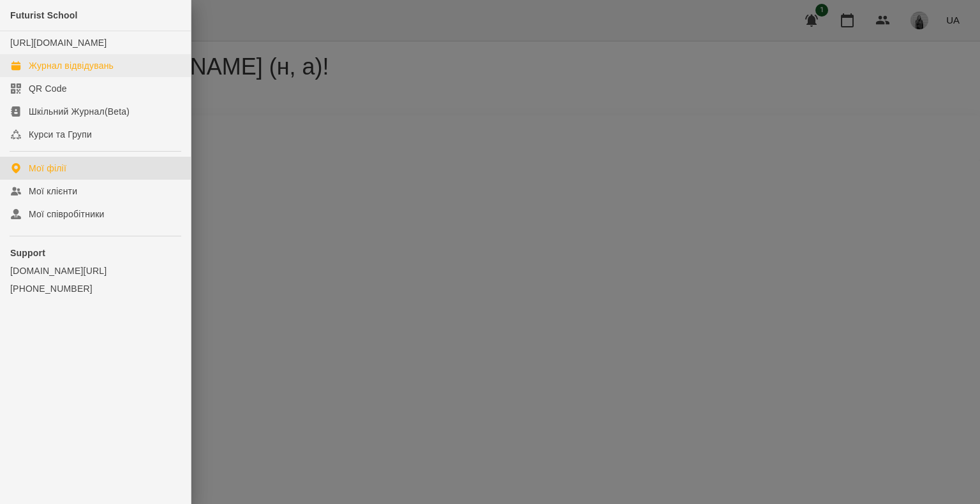 This screenshot has width=980, height=504. What do you see at coordinates (95, 253) in the screenshot?
I see `p: Support` at bounding box center [95, 253].